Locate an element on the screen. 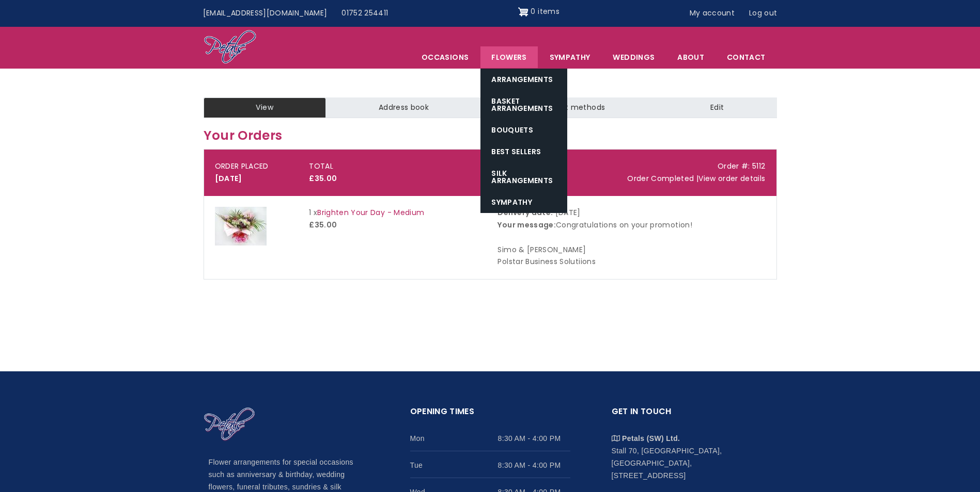 The height and width of the screenshot is (492, 980). h2: Opening Times is located at coordinates (490, 415).